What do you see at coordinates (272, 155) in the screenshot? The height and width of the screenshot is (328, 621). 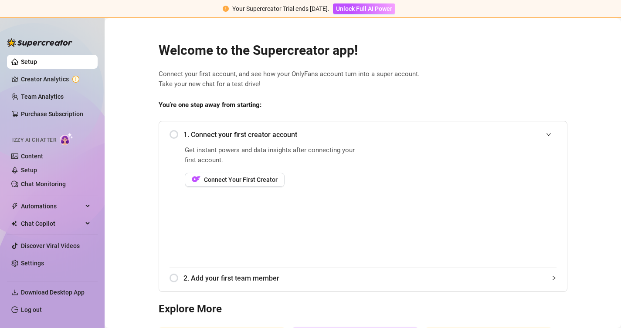 I see `span: Get instant powers and data insights after connecting your first account.` at bounding box center [272, 155].